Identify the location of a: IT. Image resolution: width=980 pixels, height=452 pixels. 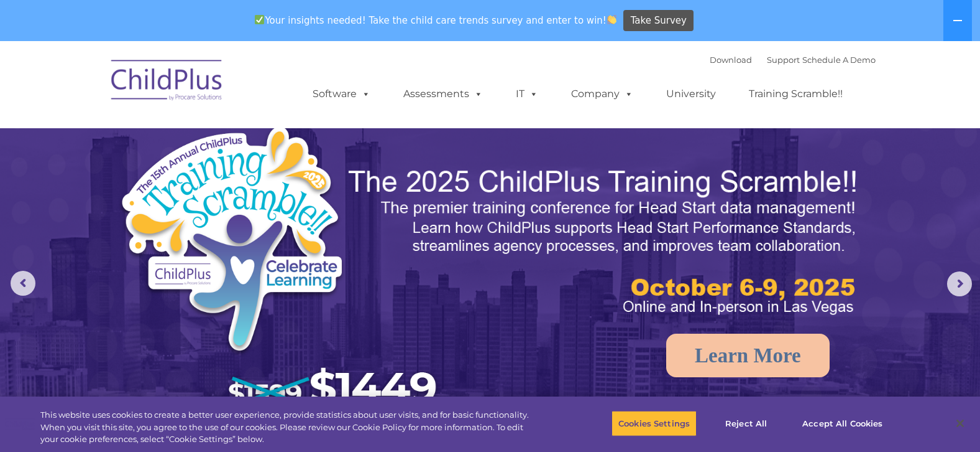
(528, 94).